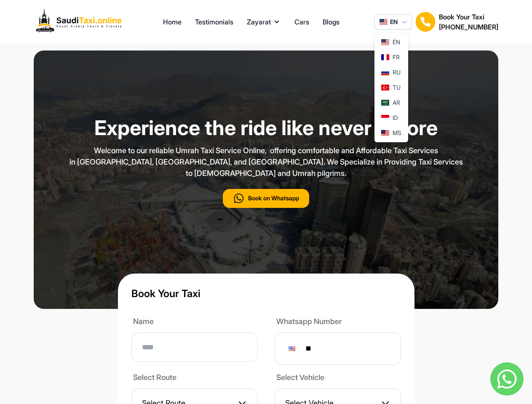 The width and height of the screenshot is (532, 404). What do you see at coordinates (331, 22) in the screenshot?
I see `a: Blogs` at bounding box center [331, 22].